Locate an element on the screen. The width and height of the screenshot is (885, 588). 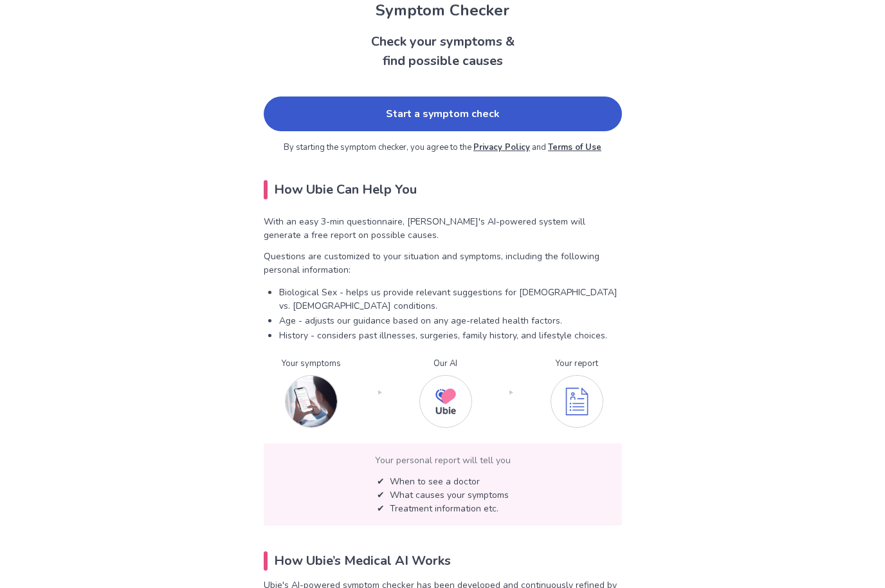
p: Questions are customized to your situation and symptoms, including the following personal informa... is located at coordinates (443, 263).